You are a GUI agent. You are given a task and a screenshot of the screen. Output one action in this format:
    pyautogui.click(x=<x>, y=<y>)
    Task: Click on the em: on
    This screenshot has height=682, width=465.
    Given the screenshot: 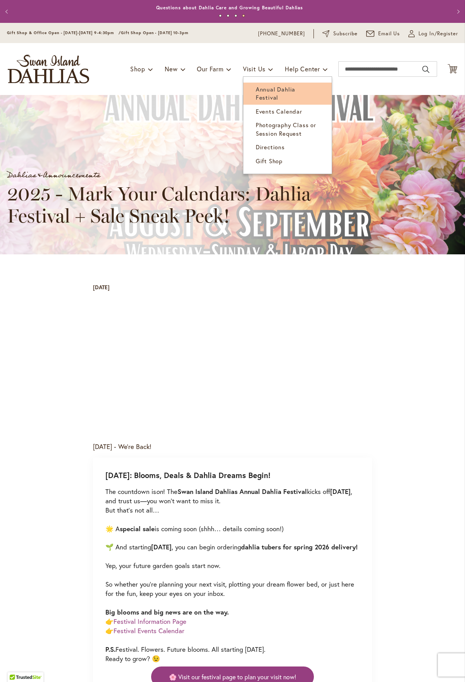 What is the action you would take?
    pyautogui.click(x=160, y=491)
    